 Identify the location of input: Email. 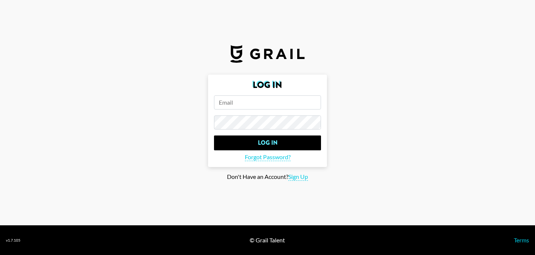
(268, 103).